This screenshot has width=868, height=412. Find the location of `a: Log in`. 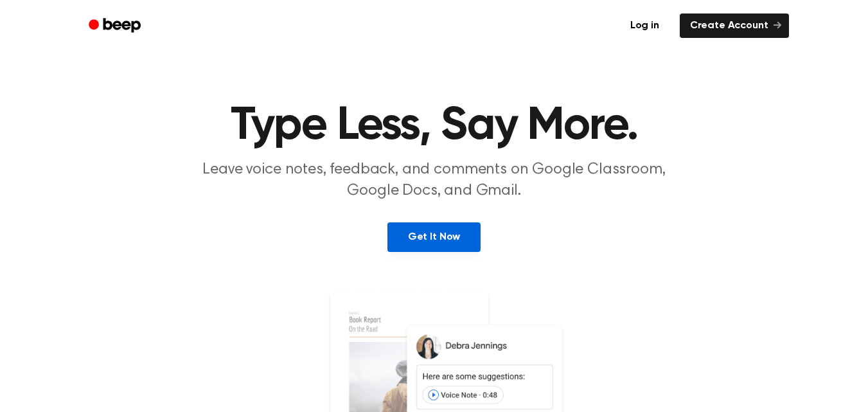

a: Log in is located at coordinates (644, 25).